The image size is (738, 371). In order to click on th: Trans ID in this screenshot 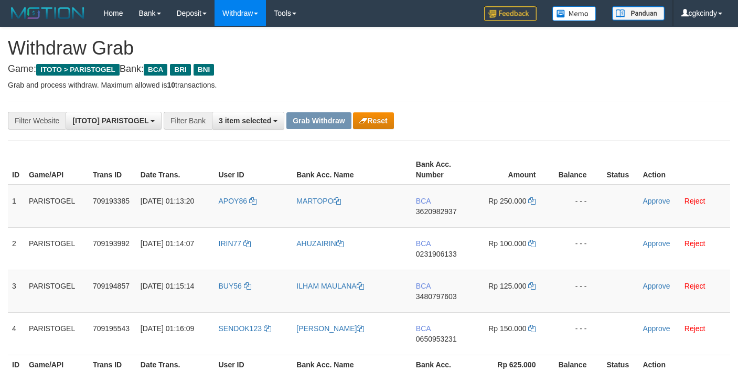, I will do `click(112, 169)`.